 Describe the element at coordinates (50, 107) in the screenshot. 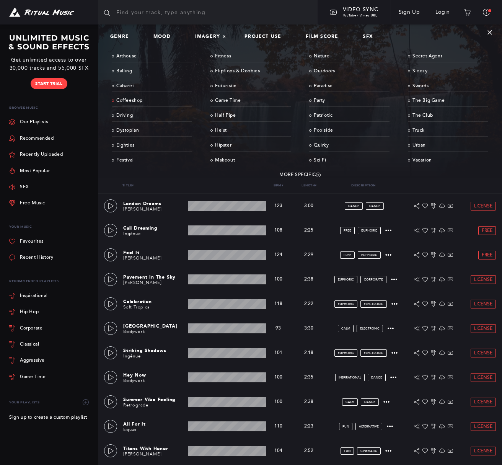

I see `p: Browse Music` at that location.